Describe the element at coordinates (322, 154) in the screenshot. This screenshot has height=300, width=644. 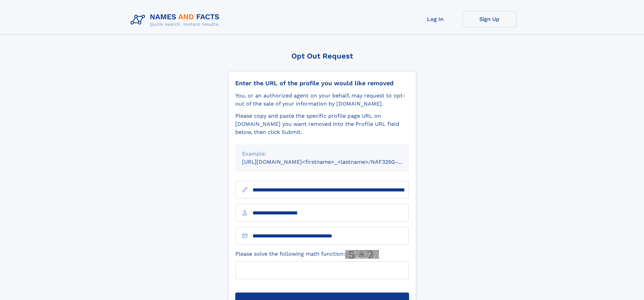
I see `div: Example:` at that location.